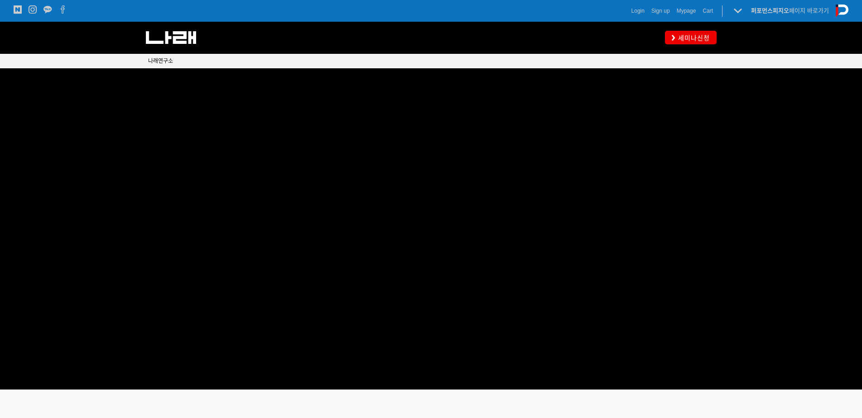 The image size is (862, 418). What do you see at coordinates (790, 10) in the screenshot?
I see `a: 퍼포먼스피지오페이지 바로가기` at bounding box center [790, 10].